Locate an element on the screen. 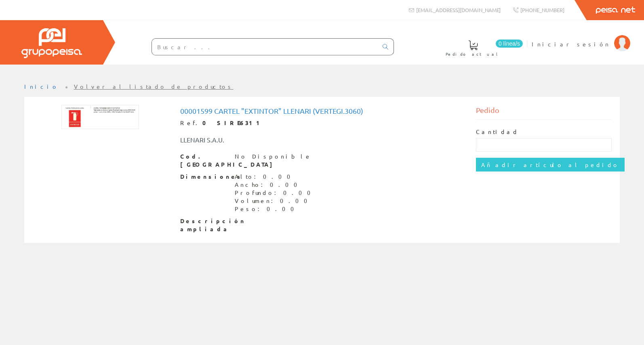 The image size is (644, 345). span: Iniciar sesión is located at coordinates (571, 44).